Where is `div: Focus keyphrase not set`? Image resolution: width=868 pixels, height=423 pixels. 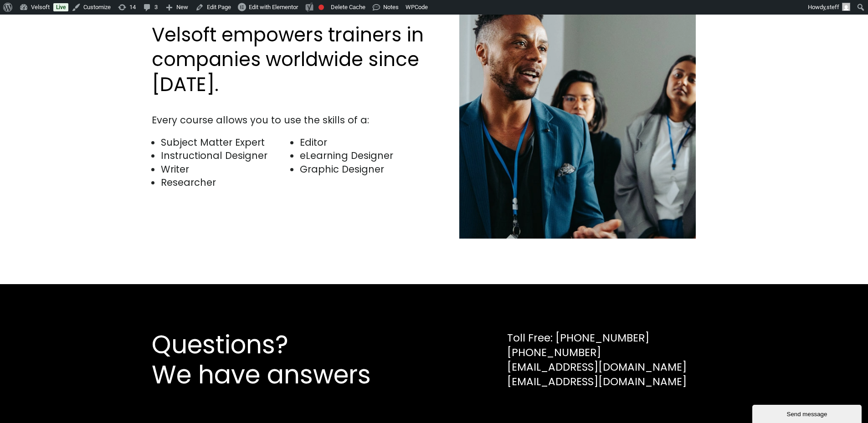 div: Focus keyphrase not set is located at coordinates (321, 7).